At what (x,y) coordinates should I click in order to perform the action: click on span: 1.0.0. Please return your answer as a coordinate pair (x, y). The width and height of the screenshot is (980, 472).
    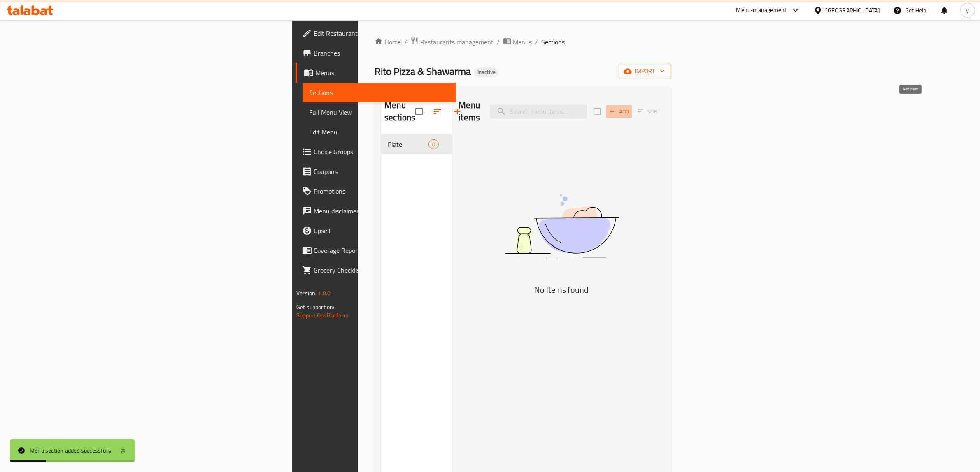
    Looking at the image, I should click on (325, 293).